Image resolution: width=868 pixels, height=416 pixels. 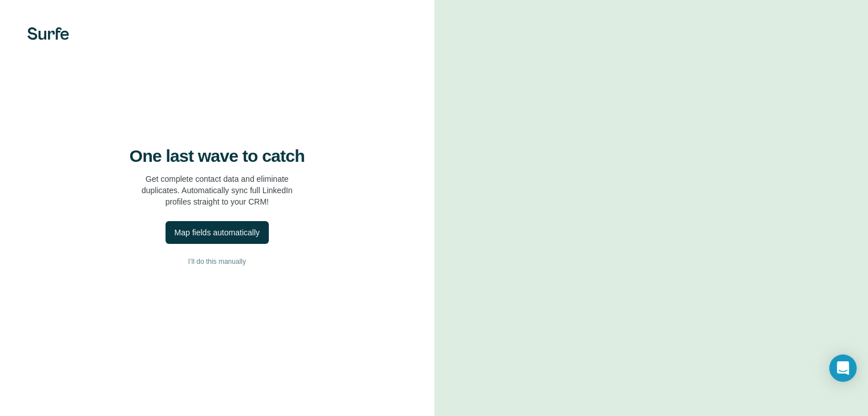 What do you see at coordinates (48, 34) in the screenshot?
I see `img: Surfe's logo` at bounding box center [48, 34].